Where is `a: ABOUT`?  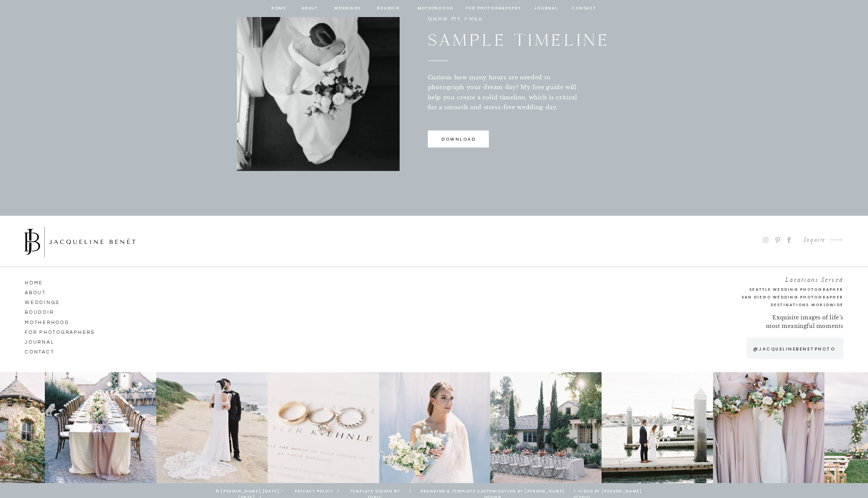
a: ABOUT is located at coordinates (49, 292).